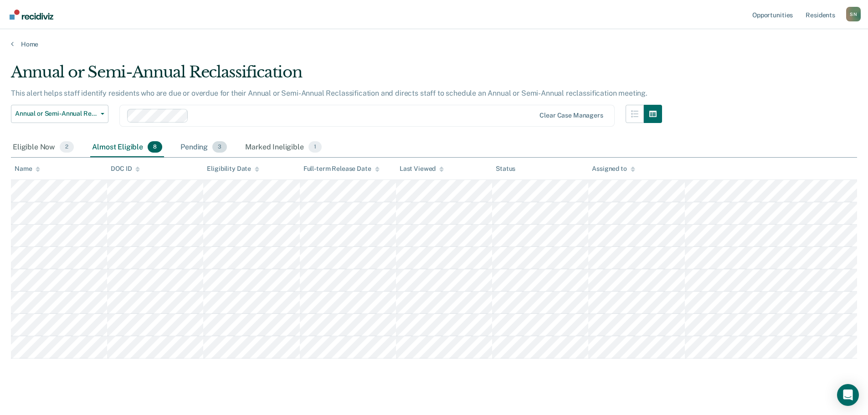 The width and height of the screenshot is (868, 415). I want to click on span: Annual or Semi-Annual Reclassification, so click(56, 113).